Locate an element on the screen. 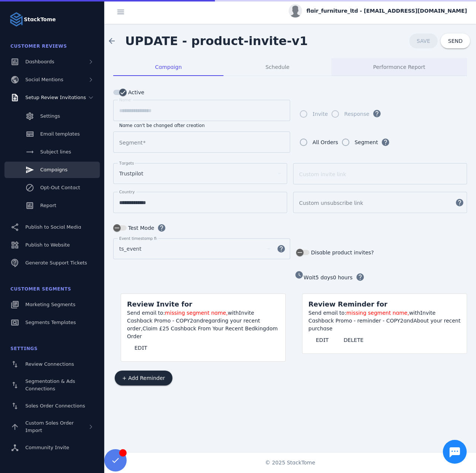 This screenshot has width=476, height=473. a: Report is located at coordinates (52, 206).